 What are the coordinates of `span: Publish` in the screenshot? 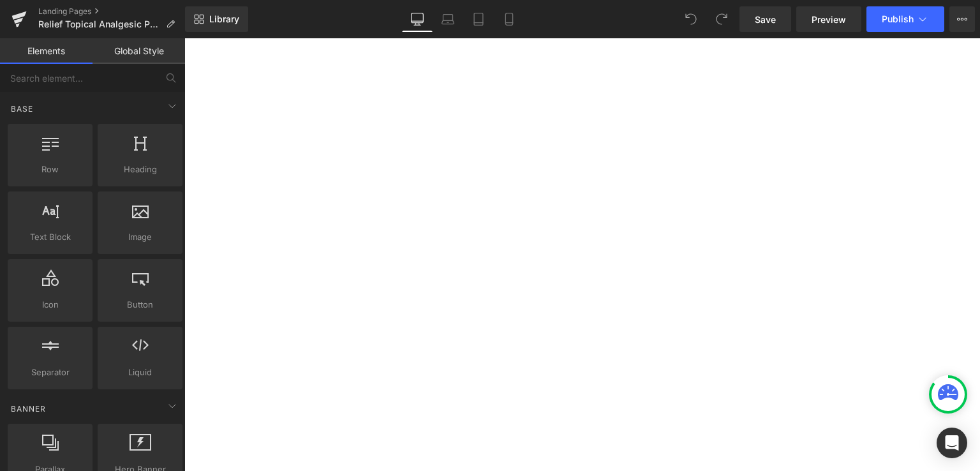 It's located at (898, 19).